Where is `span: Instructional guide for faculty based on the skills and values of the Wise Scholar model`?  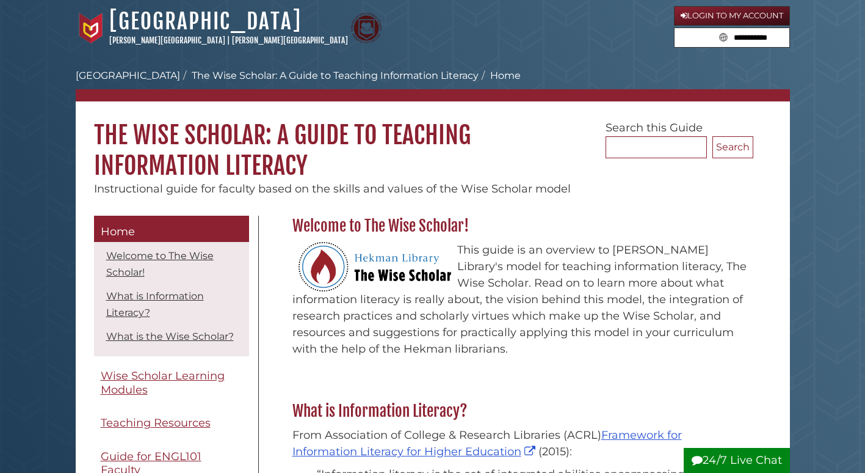
span: Instructional guide for faculty based on the skills and values of the Wise Scholar model is located at coordinates (332, 189).